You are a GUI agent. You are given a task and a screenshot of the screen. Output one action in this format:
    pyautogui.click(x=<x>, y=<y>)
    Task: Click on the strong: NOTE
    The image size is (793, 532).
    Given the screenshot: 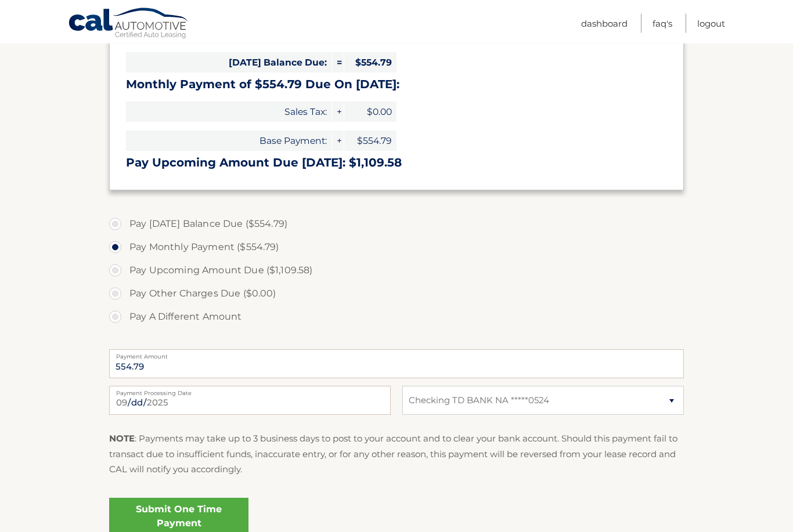 What is the action you would take?
    pyautogui.click(x=122, y=439)
    